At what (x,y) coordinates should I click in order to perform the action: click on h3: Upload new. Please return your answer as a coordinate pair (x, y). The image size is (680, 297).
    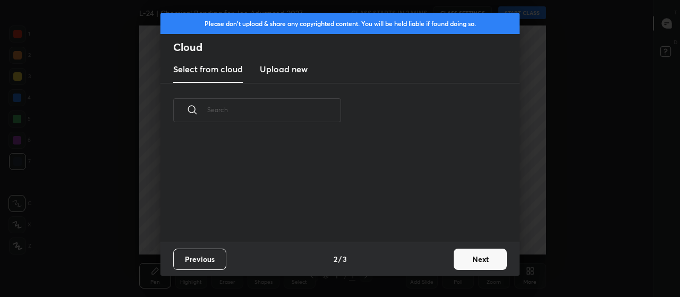
    Looking at the image, I should click on (284, 69).